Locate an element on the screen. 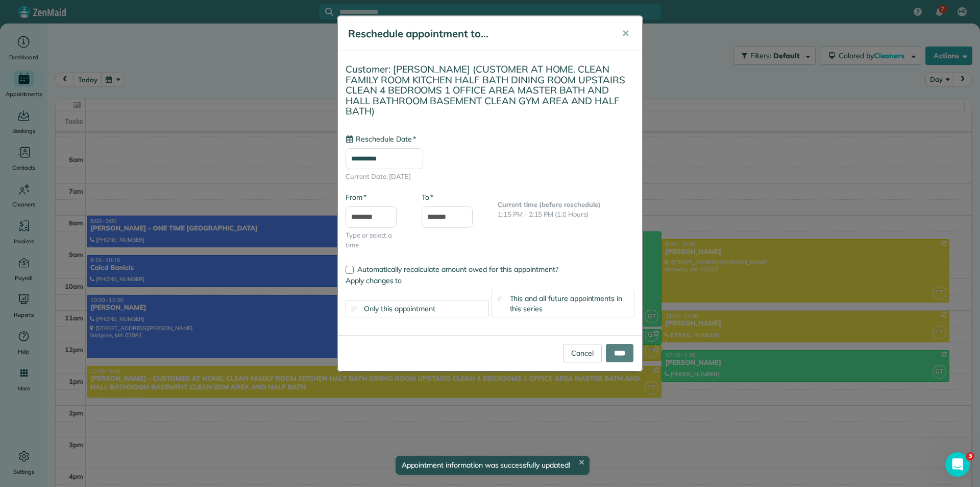 This screenshot has height=487, width=980. b: Current time (before reschedule) is located at coordinates (549, 204).